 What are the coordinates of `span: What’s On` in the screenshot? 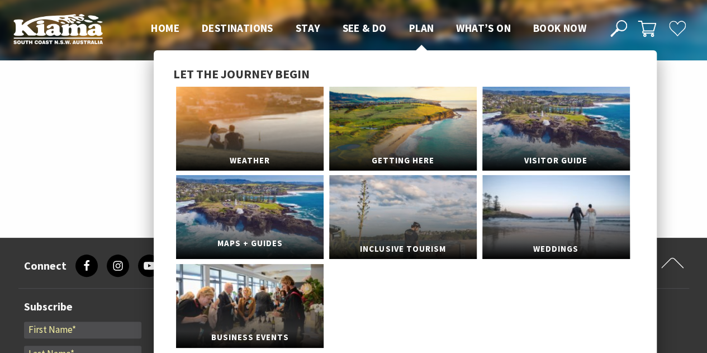 It's located at (484, 28).